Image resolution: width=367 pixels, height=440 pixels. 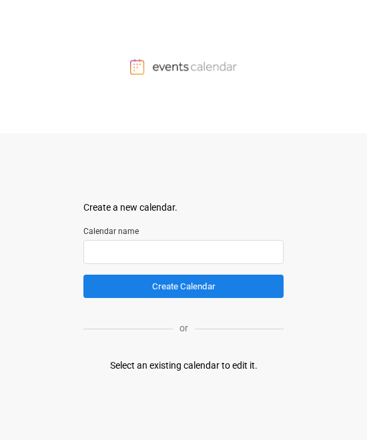 What do you see at coordinates (183, 365) in the screenshot?
I see `div: Select an existing calendar to edit it.` at bounding box center [183, 365].